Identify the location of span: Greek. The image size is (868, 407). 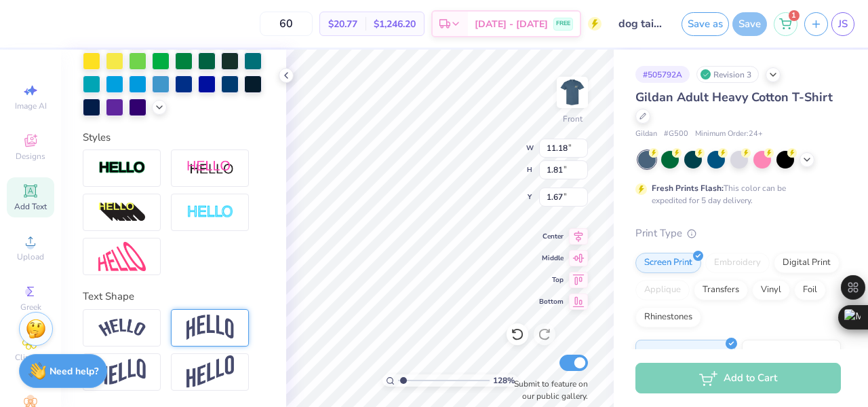
(31, 307).